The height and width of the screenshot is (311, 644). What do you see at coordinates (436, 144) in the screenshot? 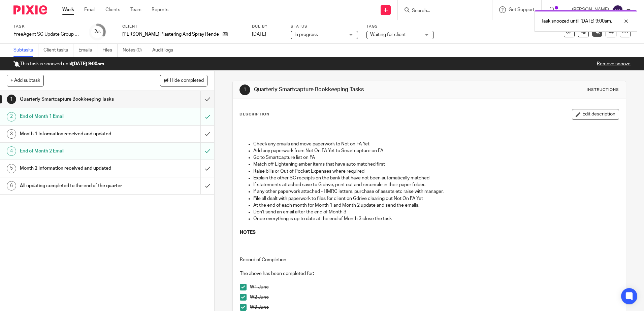
I see `p: Check any emails and move paperwork to Not on FA Yet` at bounding box center [436, 144].